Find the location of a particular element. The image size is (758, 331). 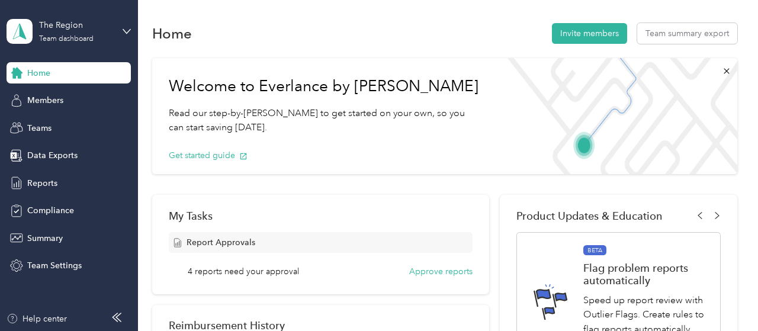

div: My Tasks is located at coordinates (320, 215).